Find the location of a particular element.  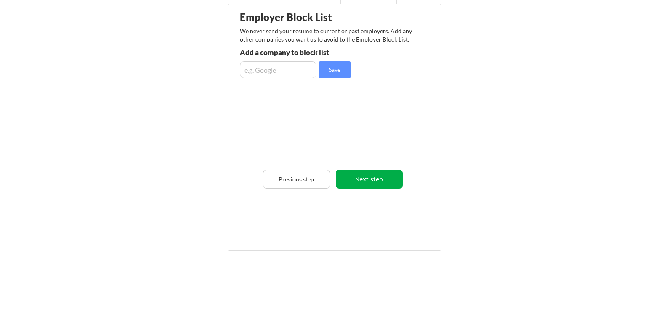

div: Employer Block List is located at coordinates (306, 17).